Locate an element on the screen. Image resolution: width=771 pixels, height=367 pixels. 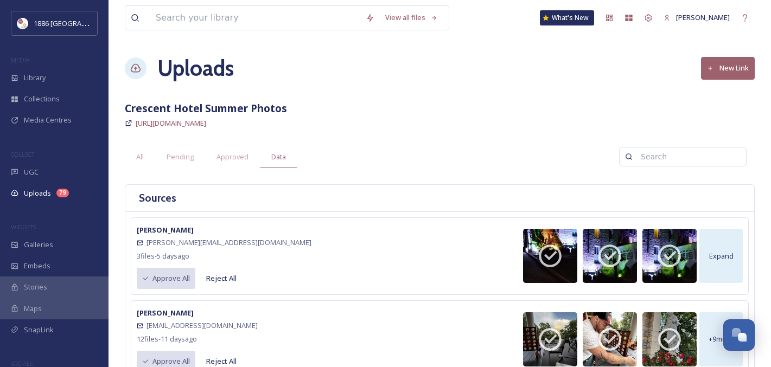
span: Library is located at coordinates (35, 78).